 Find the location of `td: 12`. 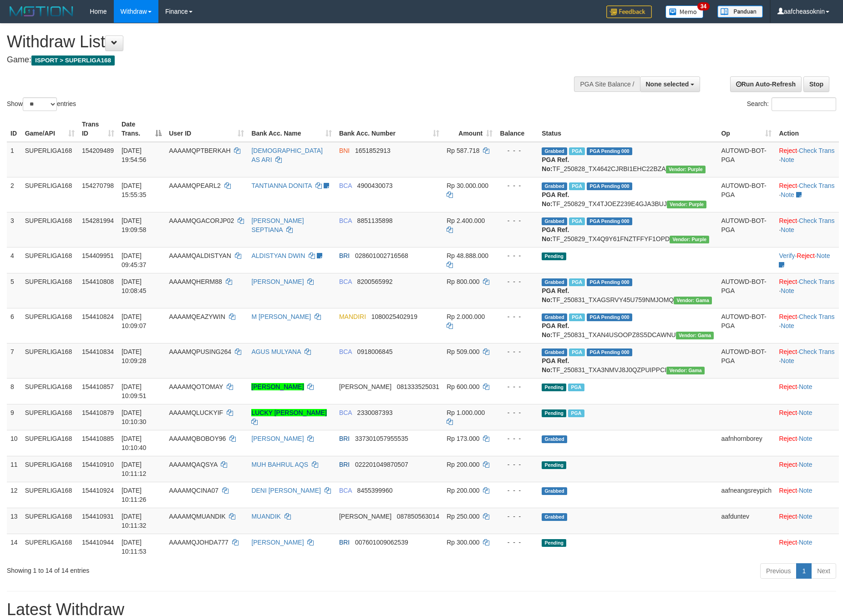

td: 12 is located at coordinates (14, 495).